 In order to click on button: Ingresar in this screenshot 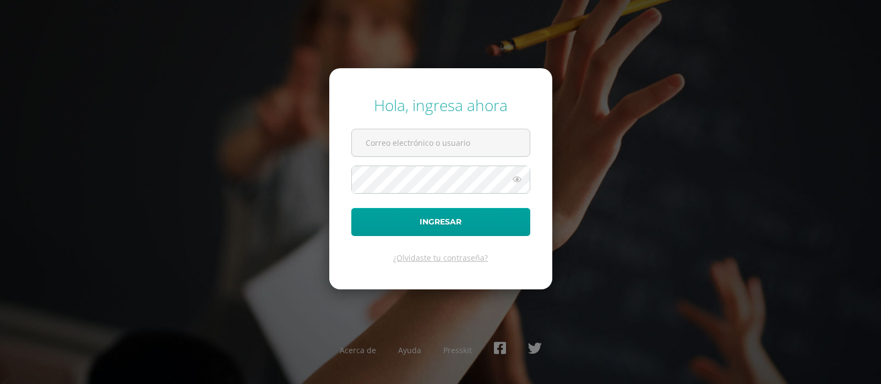, I will do `click(440, 222)`.